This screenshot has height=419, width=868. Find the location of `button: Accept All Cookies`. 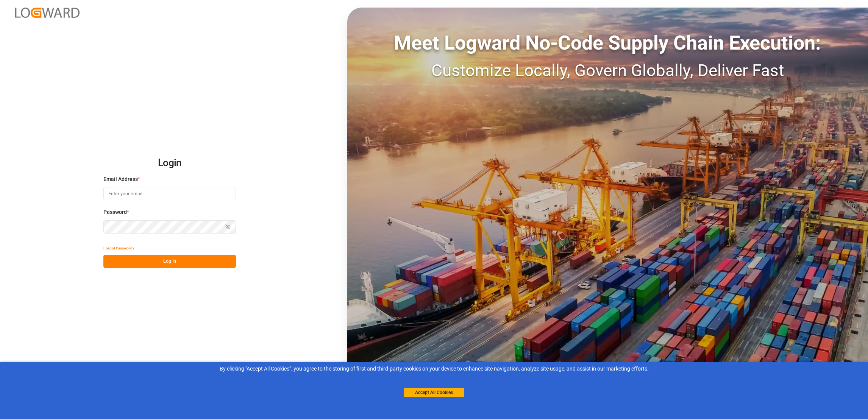

button: Accept All Cookies is located at coordinates (434, 393).